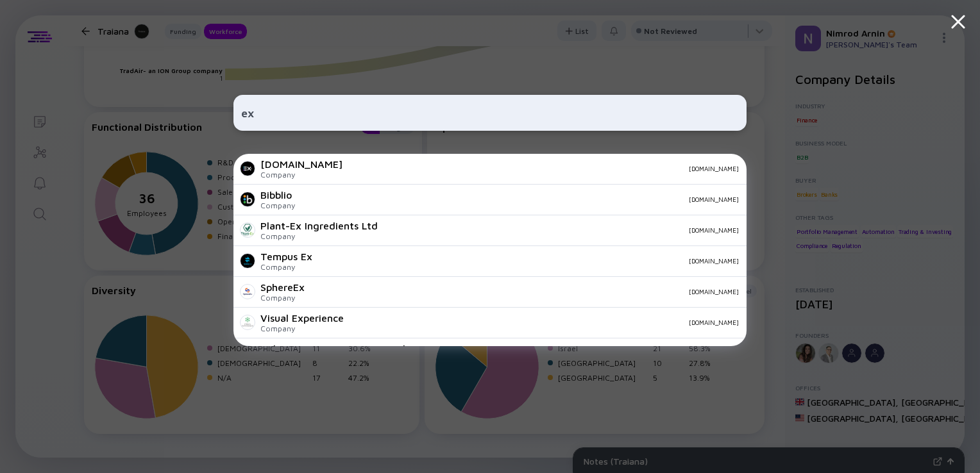 This screenshot has width=980, height=473. I want to click on div: Bibblio, so click(277, 195).